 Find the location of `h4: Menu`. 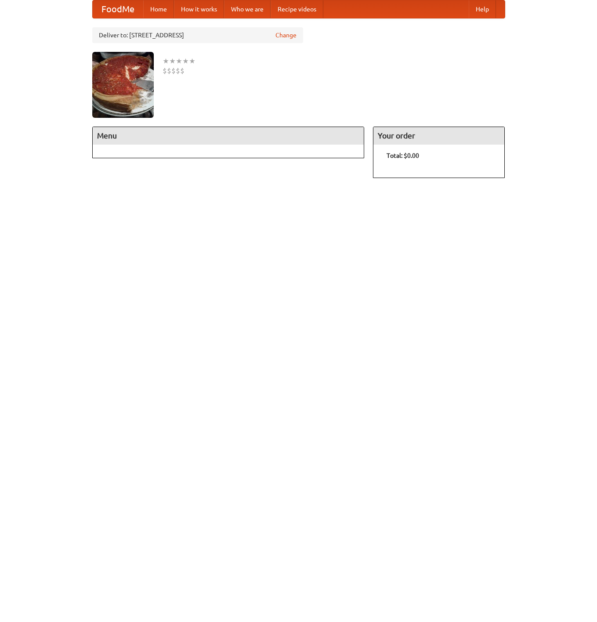

h4: Menu is located at coordinates (228, 136).